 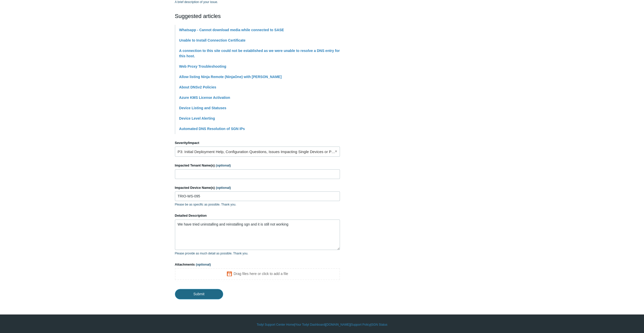 I want to click on a: SGN Status, so click(x=379, y=325).